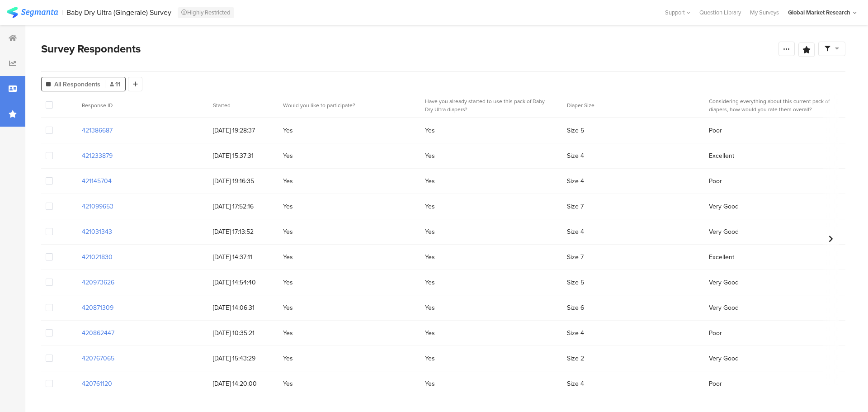  I want to click on section: 420862447, so click(98, 333).